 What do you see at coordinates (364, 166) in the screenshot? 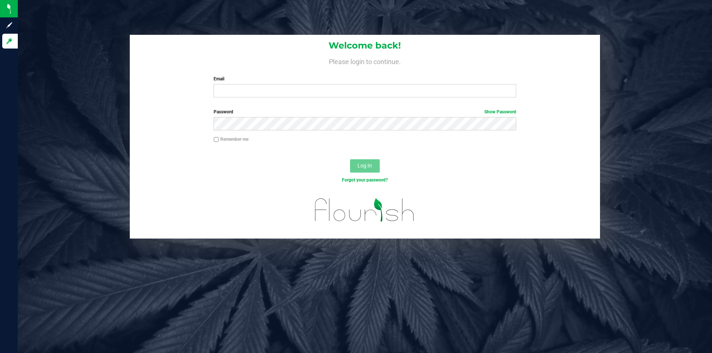
I see `span: Log In` at bounding box center [364, 166].